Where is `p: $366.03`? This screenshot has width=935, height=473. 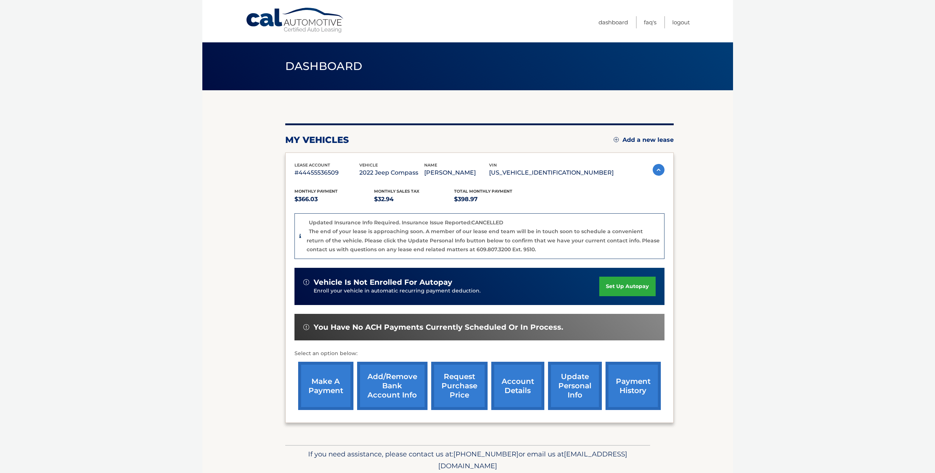 p: $366.03 is located at coordinates (334, 199).